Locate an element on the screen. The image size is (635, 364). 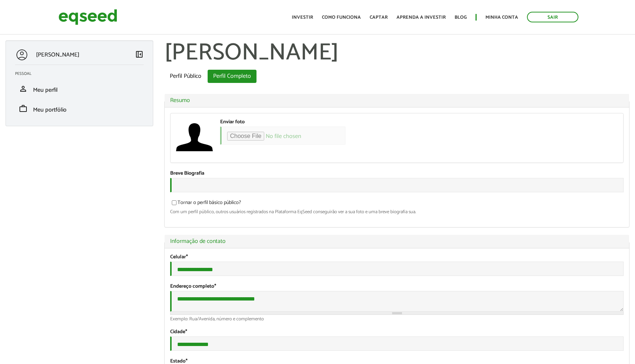
input: Tornar o perfil básico público? is located at coordinates (174, 203).